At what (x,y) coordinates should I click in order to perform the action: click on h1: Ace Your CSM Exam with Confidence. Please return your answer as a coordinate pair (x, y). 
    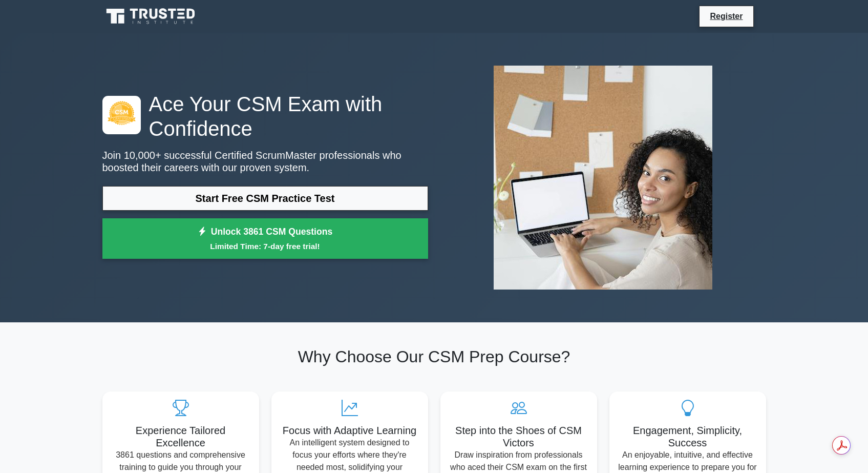
    Looking at the image, I should click on (266, 116).